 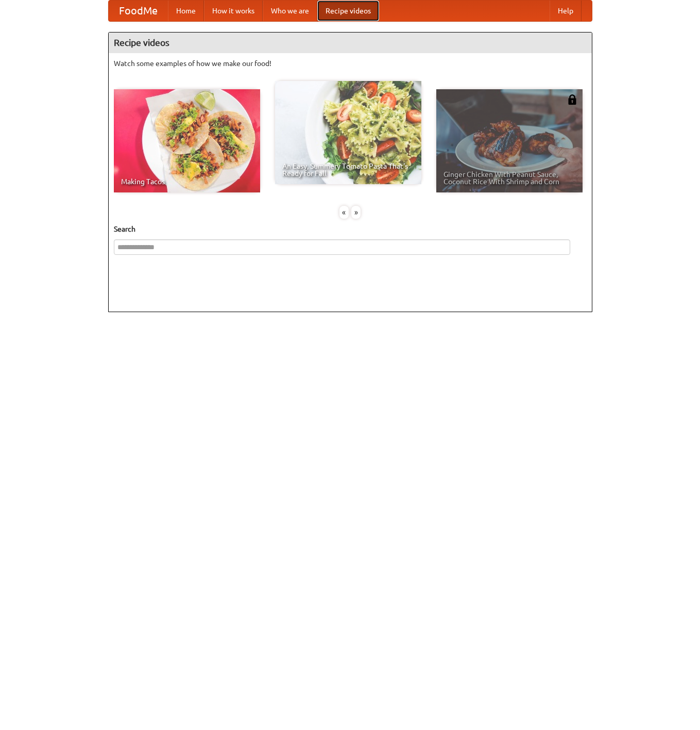 What do you see at coordinates (349, 10) in the screenshot?
I see `a: Recipe videos` at bounding box center [349, 10].